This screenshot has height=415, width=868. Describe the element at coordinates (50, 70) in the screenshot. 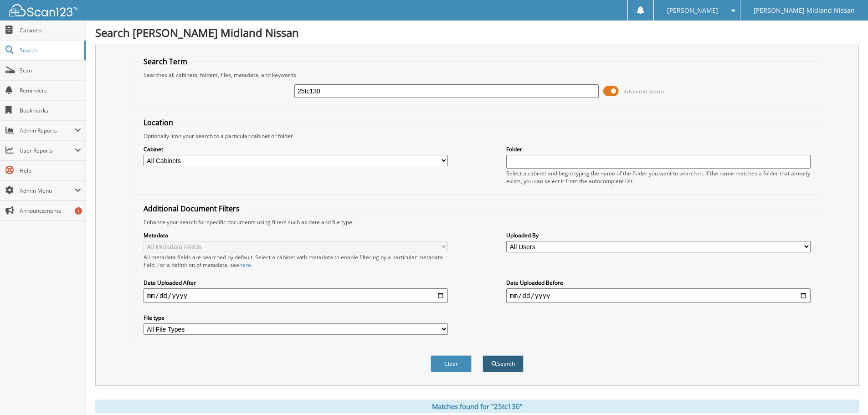

I see `span: Scan` at that location.